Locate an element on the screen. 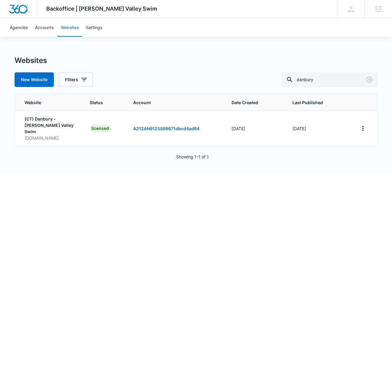 Image resolution: width=392 pixels, height=377 pixels. button: View More is located at coordinates (363, 128).